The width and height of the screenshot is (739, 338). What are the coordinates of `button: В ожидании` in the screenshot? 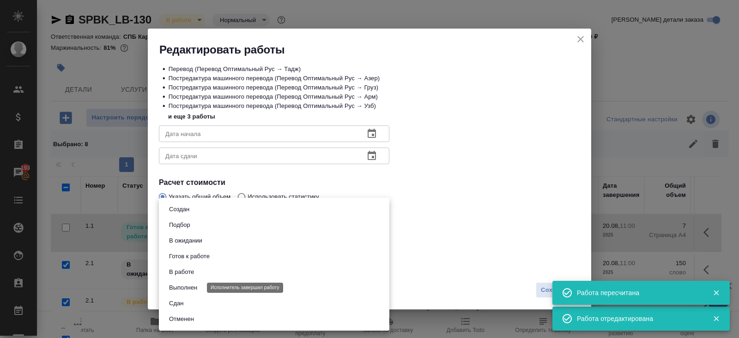 It's located at (186, 241).